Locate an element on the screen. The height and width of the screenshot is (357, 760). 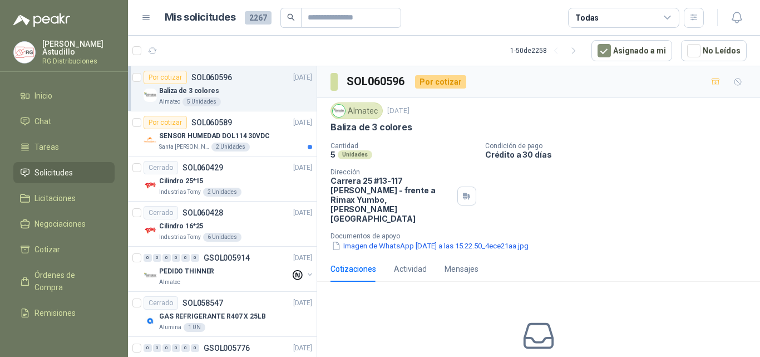
p: Dirección is located at coordinates (392, 172).